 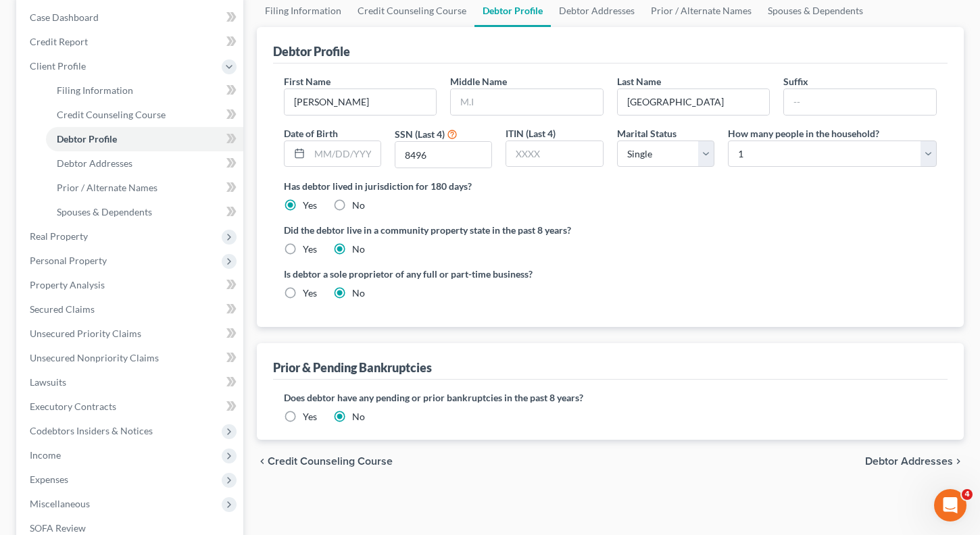 I want to click on a: Debtor Profile, so click(x=144, y=139).